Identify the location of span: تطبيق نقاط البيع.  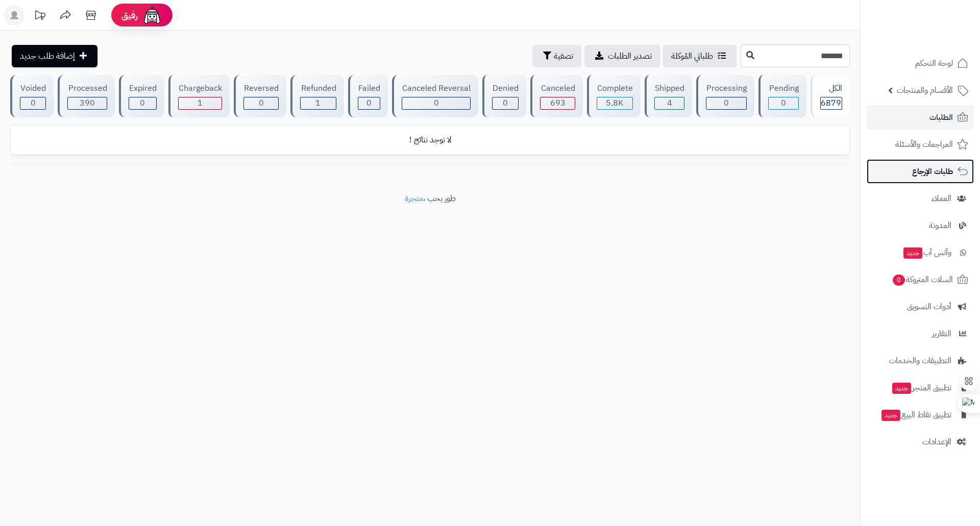
(916, 415).